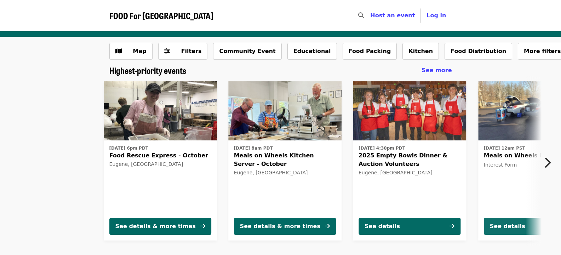  What do you see at coordinates (167, 51) in the screenshot?
I see `i: sliders-h icon` at bounding box center [167, 51].